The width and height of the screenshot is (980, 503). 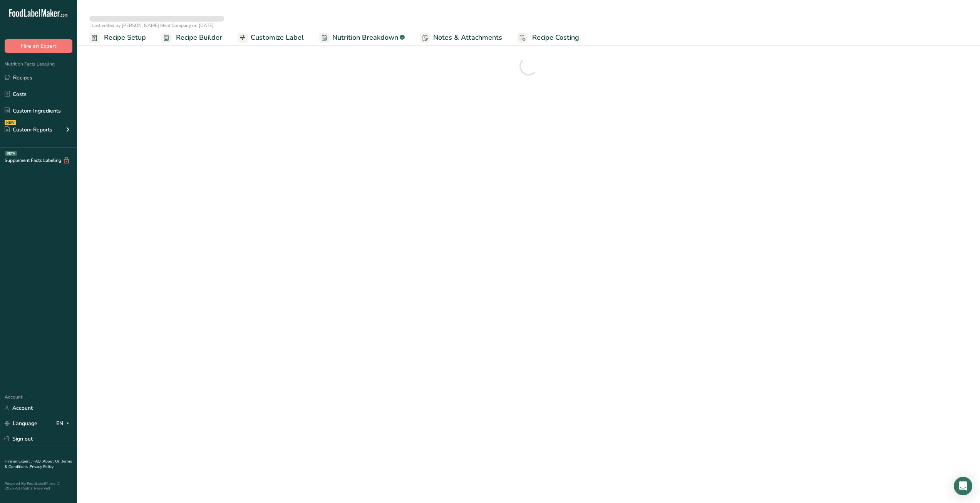 What do you see at coordinates (65, 424) in the screenshot?
I see `div: EN` at bounding box center [65, 424].